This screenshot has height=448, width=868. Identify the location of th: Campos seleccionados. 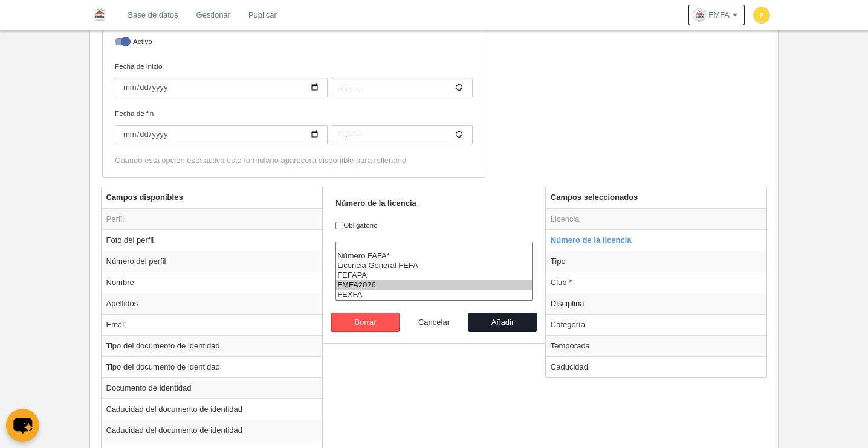
(656, 198).